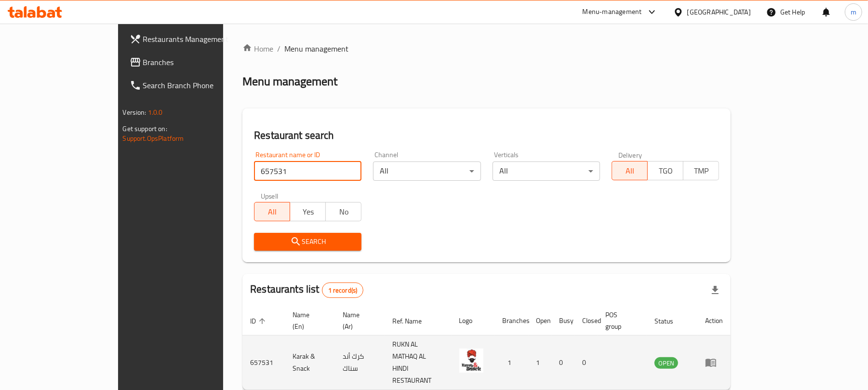  Describe the element at coordinates (486, 49) in the screenshot. I see `nav: breadcrumb` at that location.